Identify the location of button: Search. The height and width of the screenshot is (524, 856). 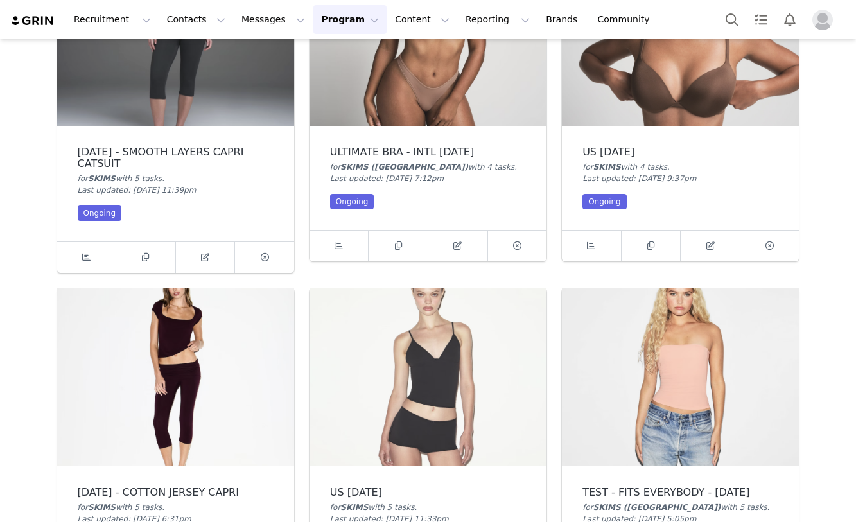
(732, 19).